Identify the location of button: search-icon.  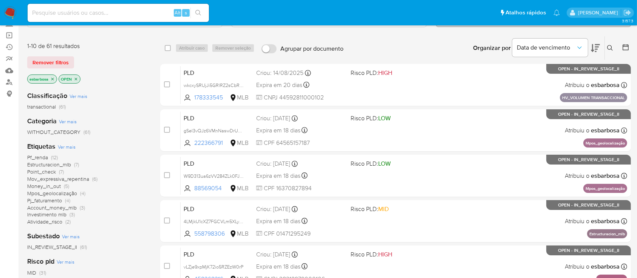
(198, 13).